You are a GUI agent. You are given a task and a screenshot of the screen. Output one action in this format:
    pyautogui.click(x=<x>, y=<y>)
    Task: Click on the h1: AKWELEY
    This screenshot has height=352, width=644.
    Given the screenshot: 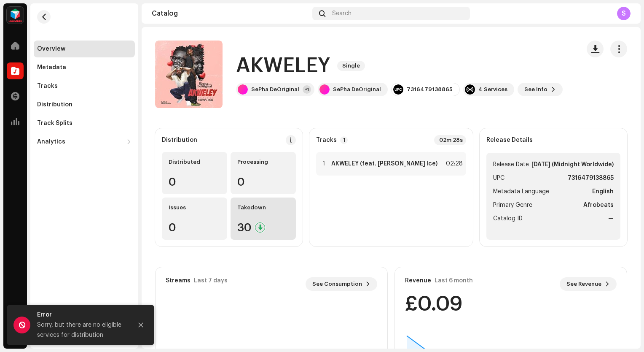 What is the action you would take?
    pyautogui.click(x=283, y=66)
    